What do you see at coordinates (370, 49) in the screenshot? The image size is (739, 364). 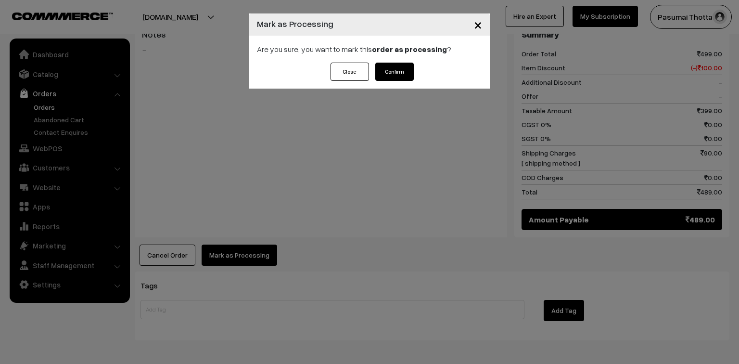 I see `div: Are you sure, you want to mark this ?` at bounding box center [370, 49].